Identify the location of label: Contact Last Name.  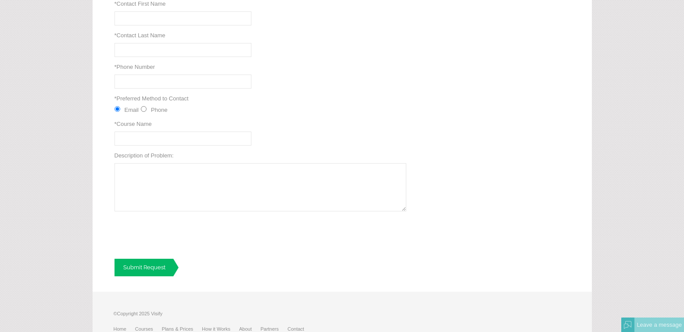
(140, 35).